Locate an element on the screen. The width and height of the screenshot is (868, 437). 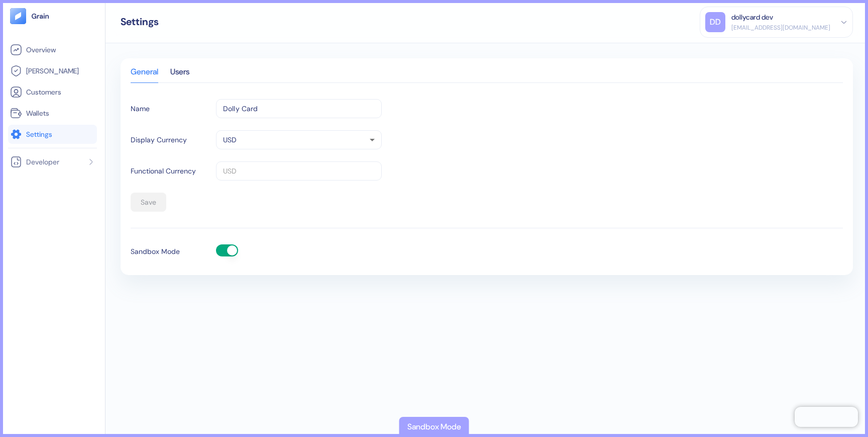
span: Settings is located at coordinates (39, 135).